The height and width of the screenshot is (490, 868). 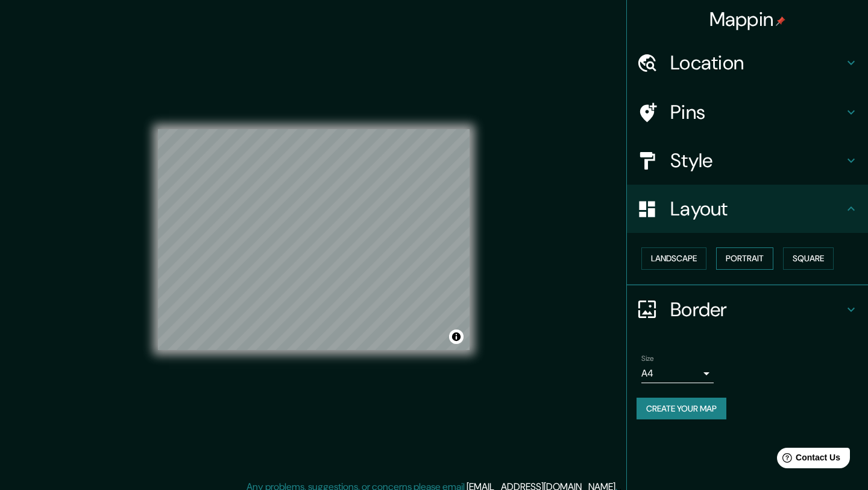 What do you see at coordinates (757, 63) in the screenshot?
I see `h4: Location` at bounding box center [757, 63].